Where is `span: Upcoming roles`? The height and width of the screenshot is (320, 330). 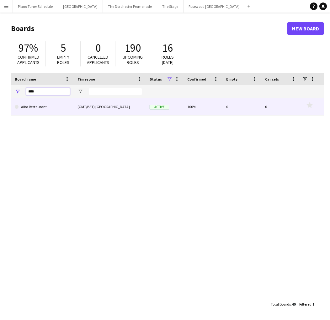
span: Upcoming roles is located at coordinates (133, 60).